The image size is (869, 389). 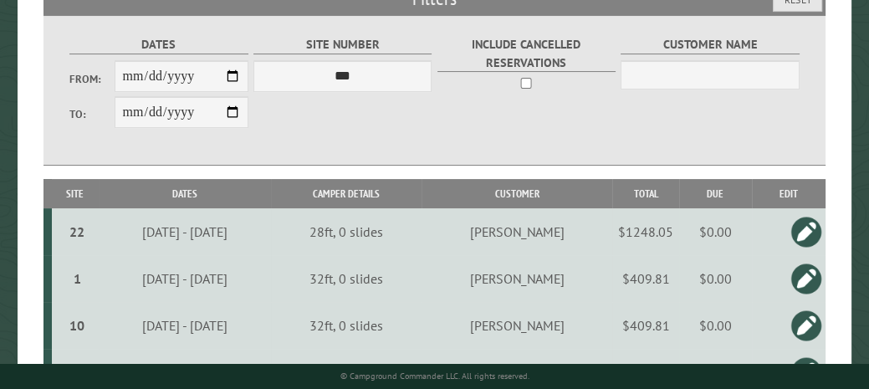 I want to click on label: Site Number, so click(x=342, y=44).